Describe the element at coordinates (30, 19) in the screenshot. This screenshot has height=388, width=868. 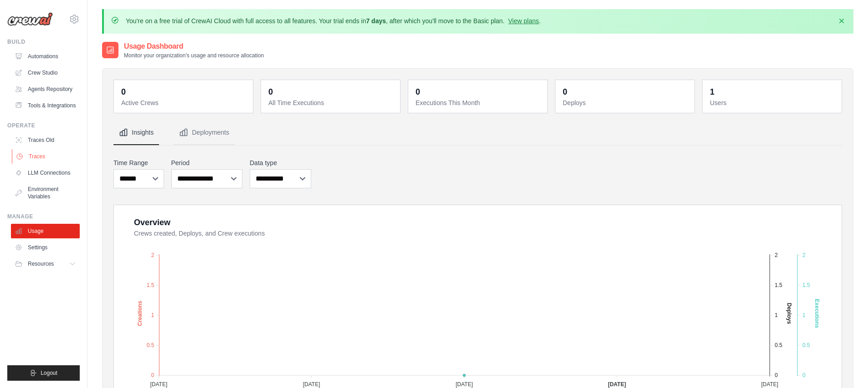
I see `img: Logo` at that location.